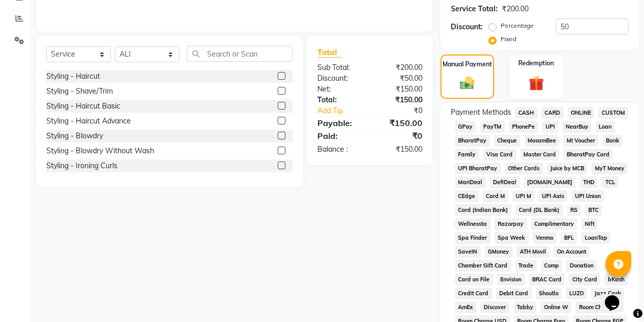 The width and height of the screenshot is (644, 322). I want to click on span: Credit Card, so click(473, 293).